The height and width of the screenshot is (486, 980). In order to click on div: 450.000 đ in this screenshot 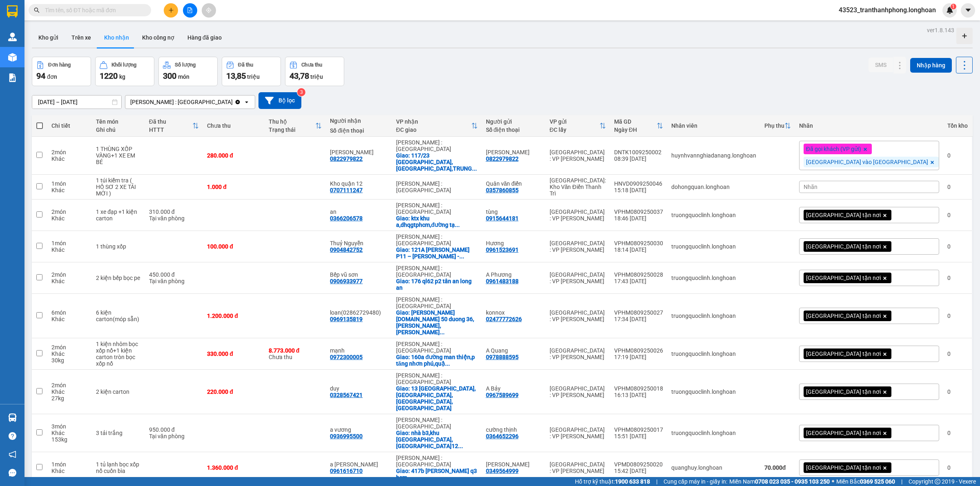, I will do `click(174, 275)`.